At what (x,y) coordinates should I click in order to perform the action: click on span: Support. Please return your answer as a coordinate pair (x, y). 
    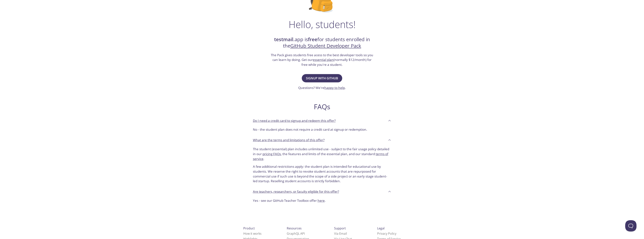
    Looking at the image, I should click on (340, 229).